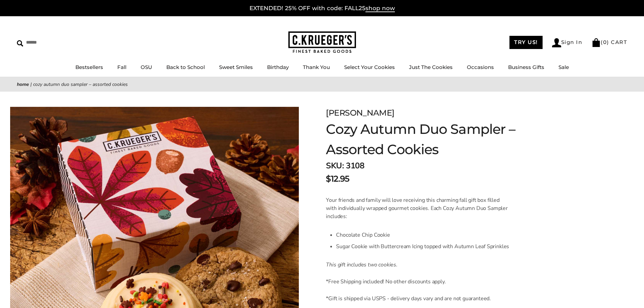 This screenshot has width=644, height=308. What do you see at coordinates (526, 67) in the screenshot?
I see `a: Business Gifts` at bounding box center [526, 67].